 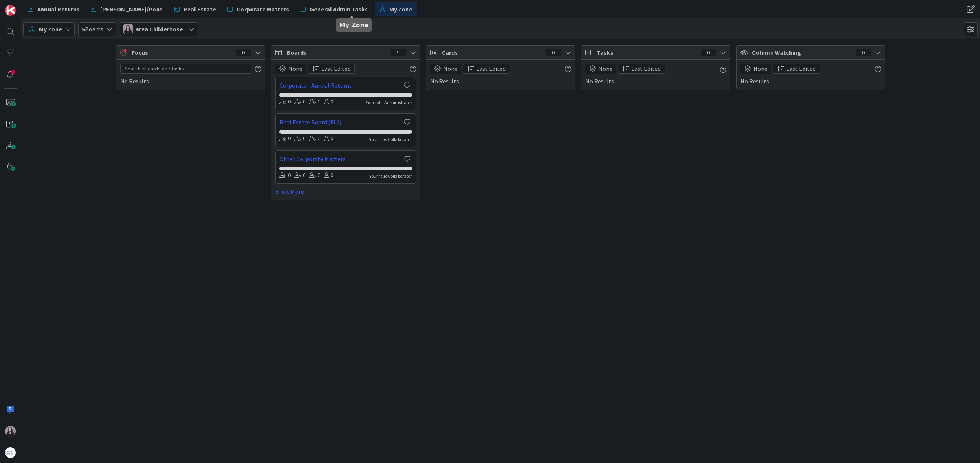 I want to click on span: Cards, so click(x=492, y=53).